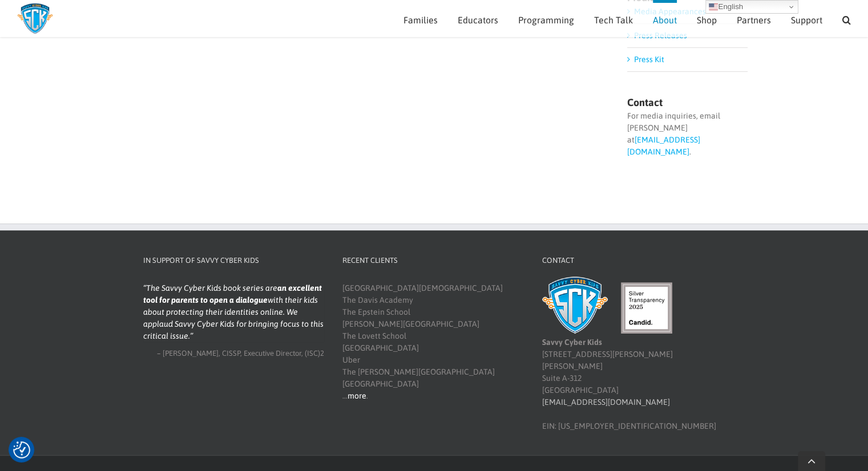 The width and height of the screenshot is (868, 471). I want to click on span: Executive Director, so click(272, 353).